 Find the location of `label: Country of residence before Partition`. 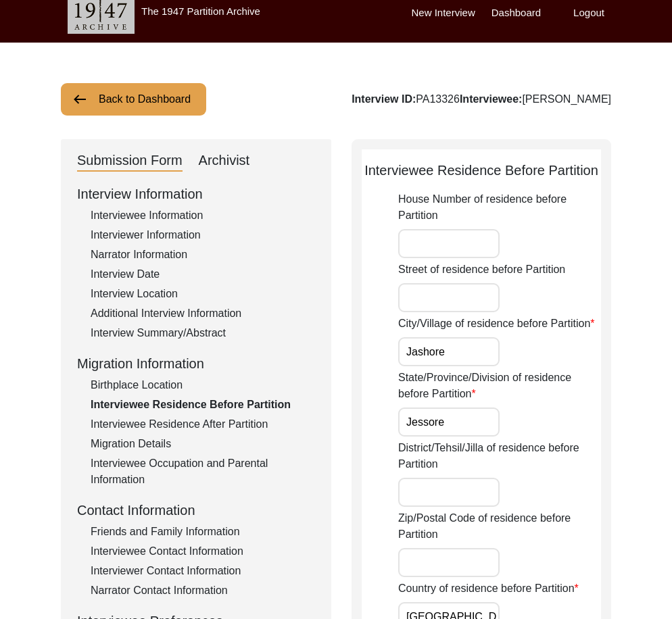

label: Country of residence before Partition is located at coordinates (488, 589).